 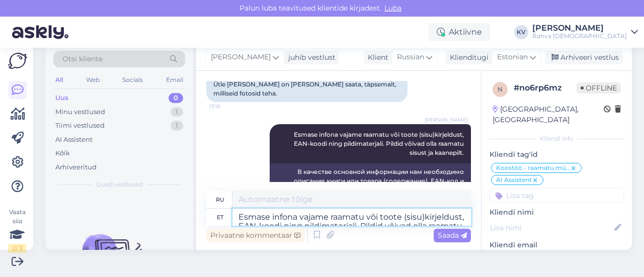 What do you see at coordinates (17, 230) in the screenshot?
I see `div: Vaata siia` at bounding box center [17, 230].